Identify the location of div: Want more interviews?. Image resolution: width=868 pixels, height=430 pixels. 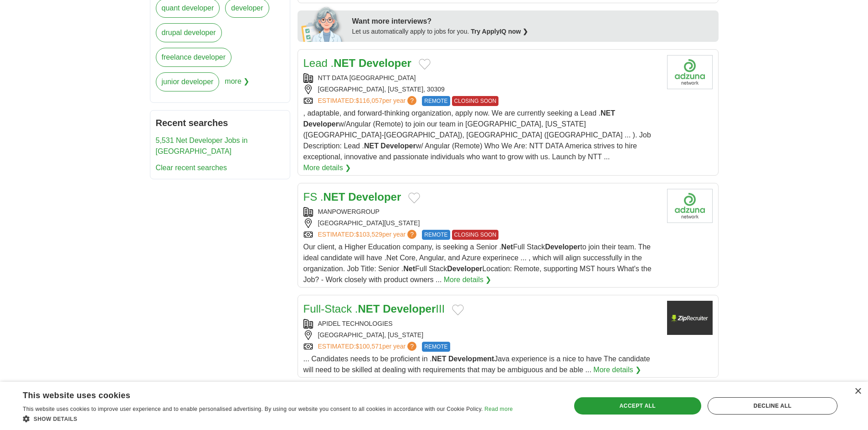
(533, 21).